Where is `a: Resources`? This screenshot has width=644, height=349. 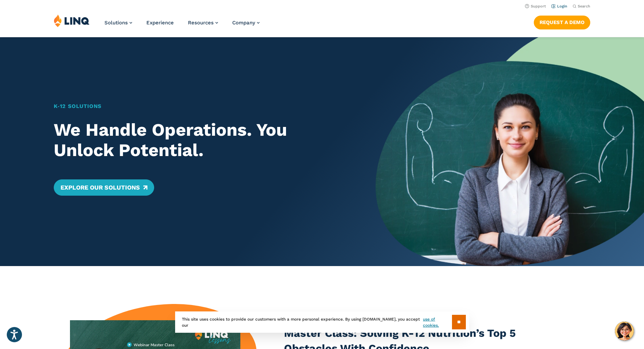
a: Resources is located at coordinates (202, 23).